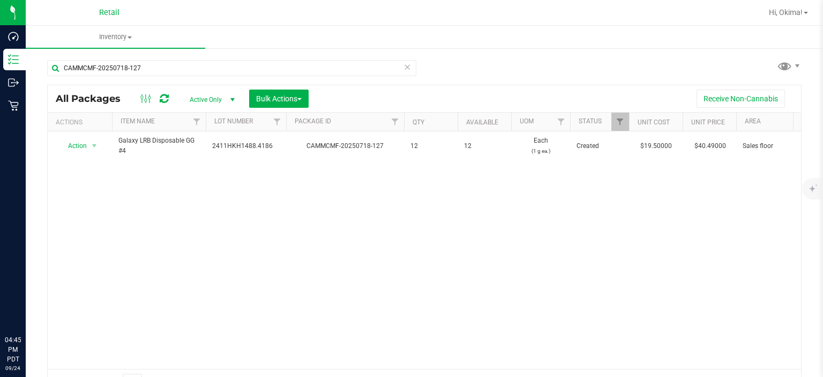  I want to click on a: Lot Number, so click(234, 121).